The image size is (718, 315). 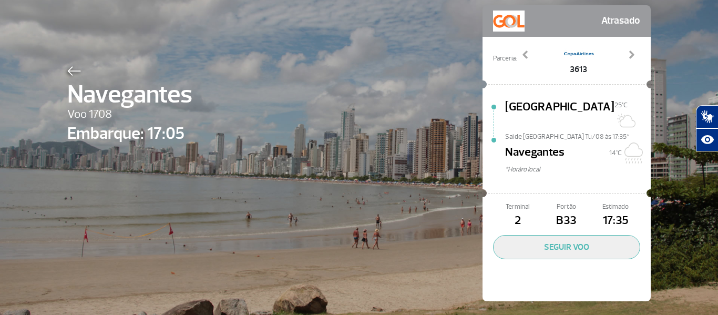 What do you see at coordinates (567, 247) in the screenshot?
I see `button: SEGUIR VOO` at bounding box center [567, 247].